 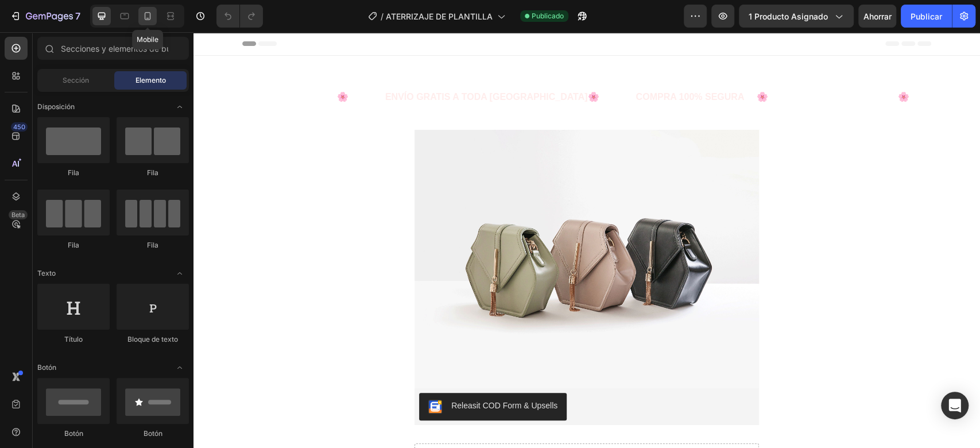 I want to click on button: 1 producto asignado, so click(x=796, y=16).